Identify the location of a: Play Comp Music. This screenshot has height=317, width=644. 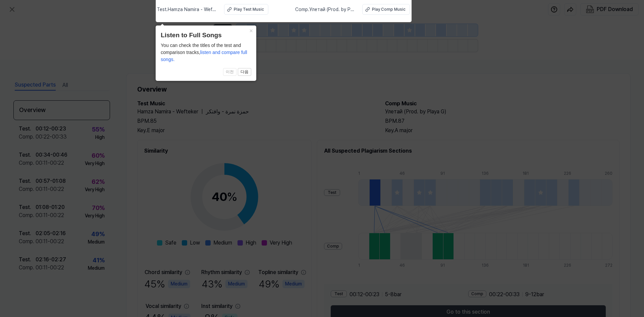
(386, 9).